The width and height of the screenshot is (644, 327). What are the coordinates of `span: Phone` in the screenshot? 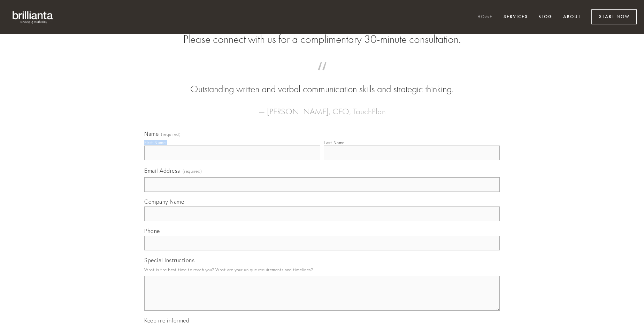 It's located at (152, 231).